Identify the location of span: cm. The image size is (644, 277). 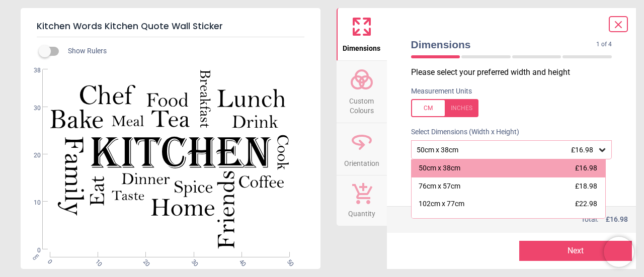
(35, 256).